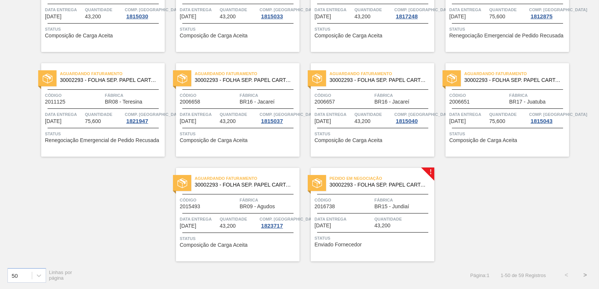  I want to click on a: statusAguardando Faturamento30002293 - FOLHA SEP. PAPEL CARTAO 1200x1000M 350gCódigo2011125Fábric..., so click(97, 110).